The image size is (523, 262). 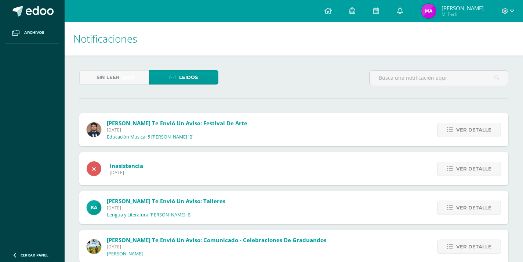 I want to click on span: (252), so click(x=129, y=77).